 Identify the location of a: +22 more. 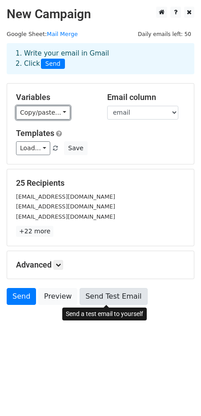
(35, 231).